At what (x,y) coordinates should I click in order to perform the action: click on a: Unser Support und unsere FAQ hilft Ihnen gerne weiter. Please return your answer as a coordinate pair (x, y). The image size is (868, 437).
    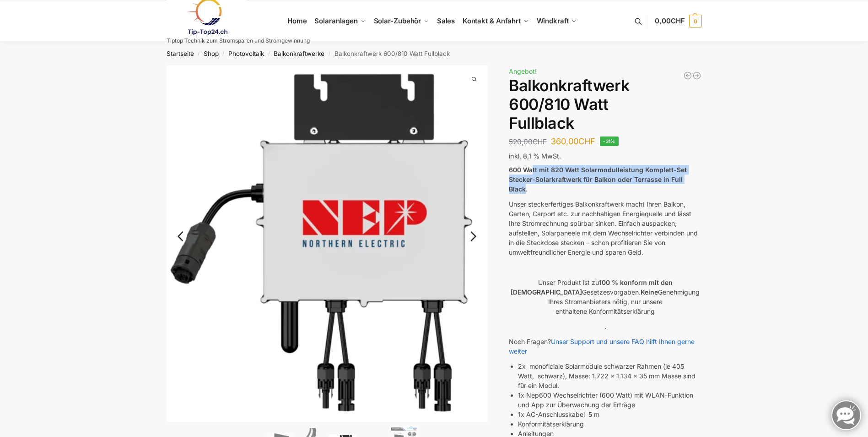
    Looking at the image, I should click on (602, 346).